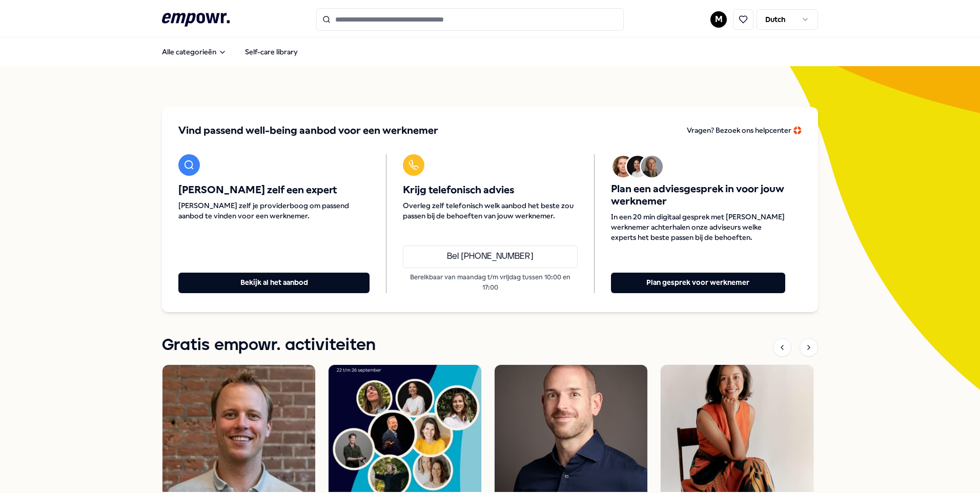 This screenshot has height=493, width=980. I want to click on nav: Main, so click(229, 52).